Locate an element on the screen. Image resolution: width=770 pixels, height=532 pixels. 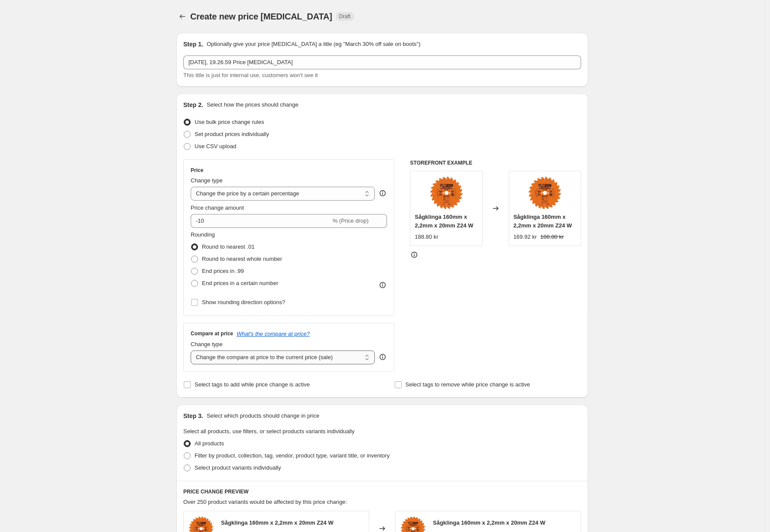
span: Filter by product, collection, tag, vendor, product type, variant title, or inventory is located at coordinates (292, 455).